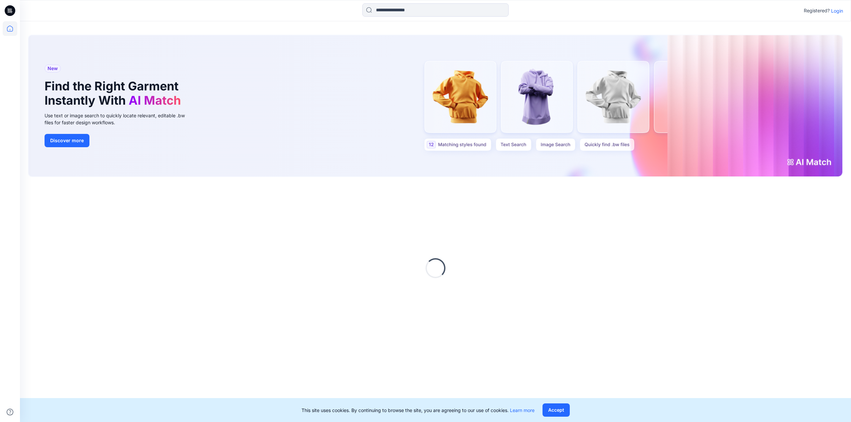 The width and height of the screenshot is (851, 422). What do you see at coordinates (114, 93) in the screenshot?
I see `h1: Find the Right Garment Instantly With` at bounding box center [114, 93].